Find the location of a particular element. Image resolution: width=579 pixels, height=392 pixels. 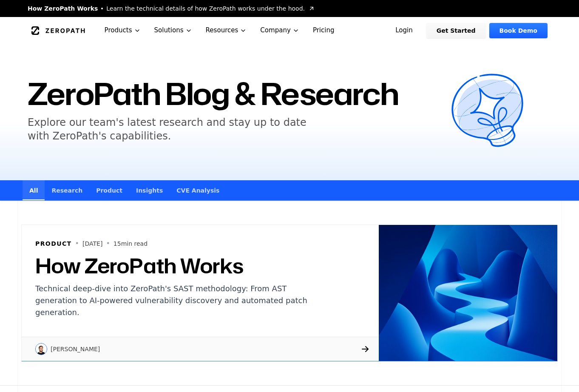

span: Learn the technical details of how ZeroPath works under the hood. is located at coordinates (205, 9).